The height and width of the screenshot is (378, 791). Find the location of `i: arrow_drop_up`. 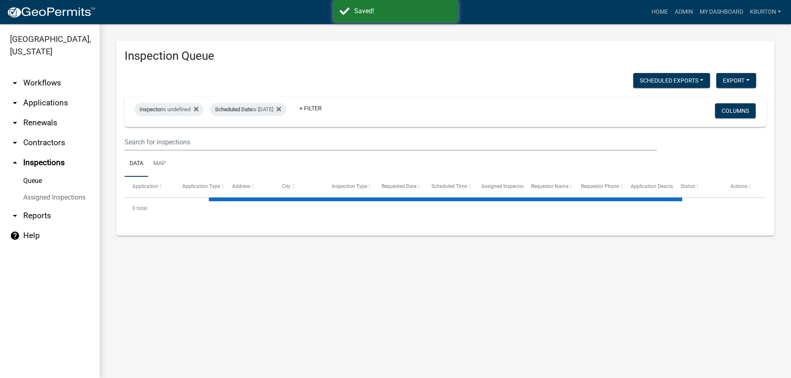

i: arrow_drop_up is located at coordinates (15, 163).